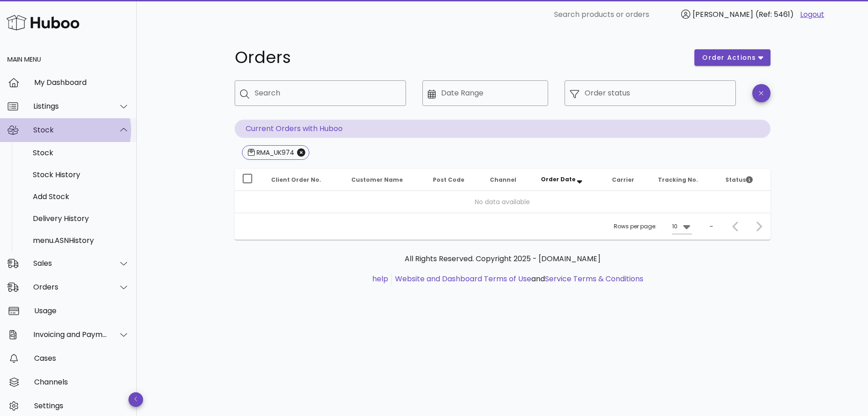 The image size is (868, 416). I want to click on div: Add Stock, so click(81, 196).